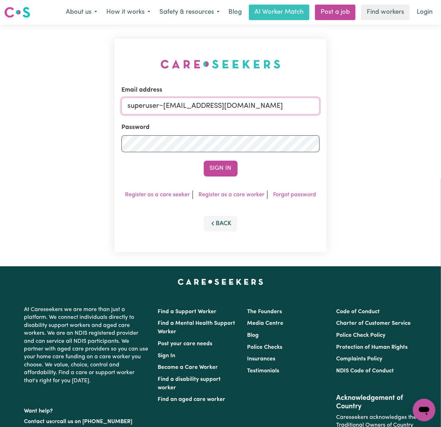 The image size is (441, 427). I want to click on a: Careseekers logo, so click(17, 12).